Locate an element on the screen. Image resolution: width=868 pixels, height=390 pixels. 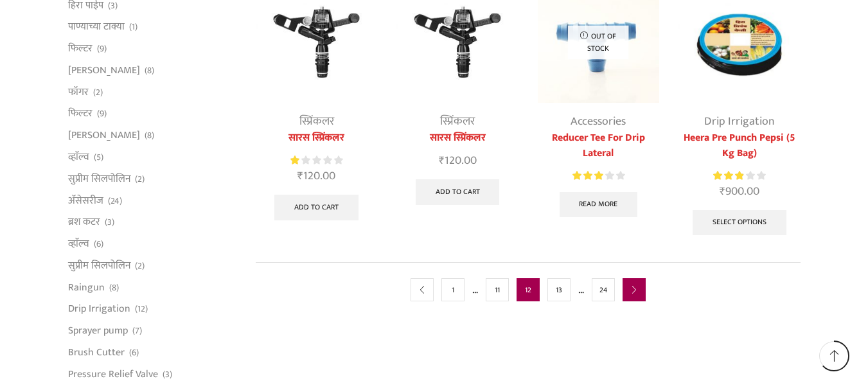
a: Sprayer pump is located at coordinates (98, 331).